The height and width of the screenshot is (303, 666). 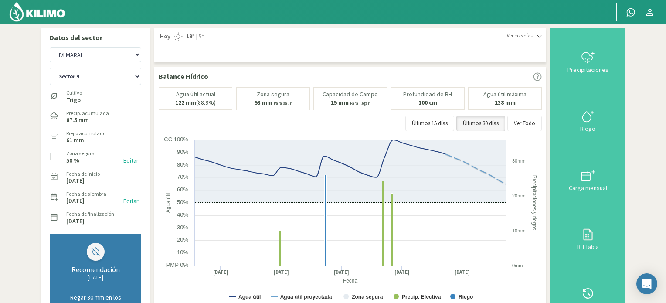 What do you see at coordinates (90, 214) in the screenshot?
I see `label: Fecha de finalización` at bounding box center [90, 214].